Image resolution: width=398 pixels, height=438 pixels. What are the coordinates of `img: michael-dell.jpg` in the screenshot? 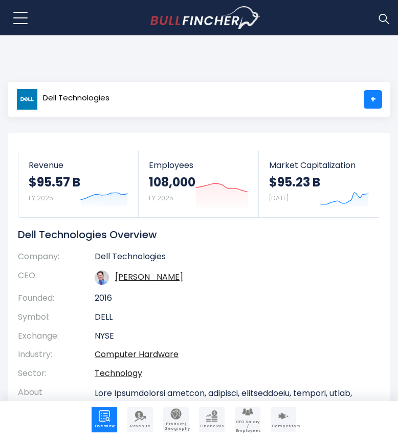 It's located at (102, 278).